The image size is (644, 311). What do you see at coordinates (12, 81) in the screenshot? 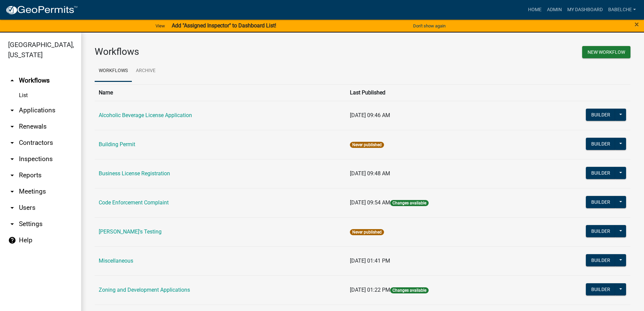
I see `i: arrow_drop_up` at bounding box center [12, 81].